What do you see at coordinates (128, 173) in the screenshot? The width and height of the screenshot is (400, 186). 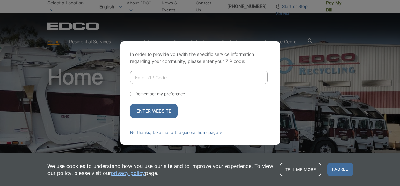 I see `a: privacy policy` at bounding box center [128, 173].